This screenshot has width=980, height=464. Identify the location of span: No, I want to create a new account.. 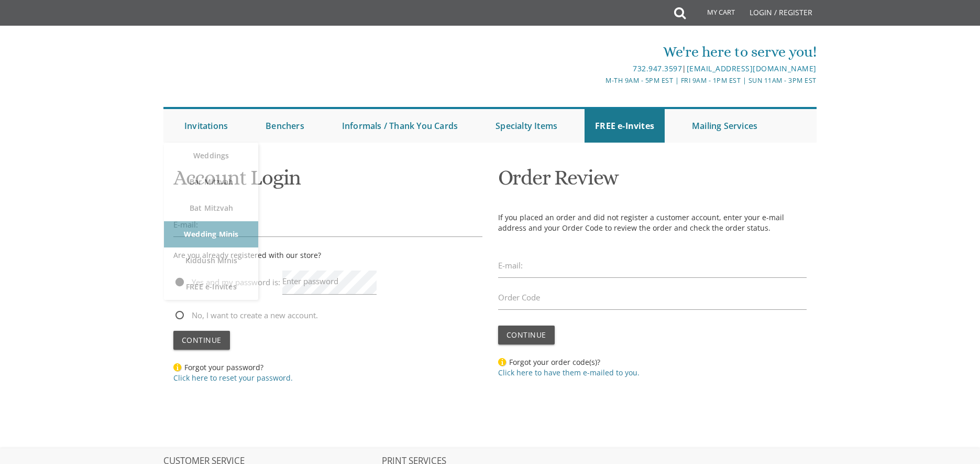
(245, 315).